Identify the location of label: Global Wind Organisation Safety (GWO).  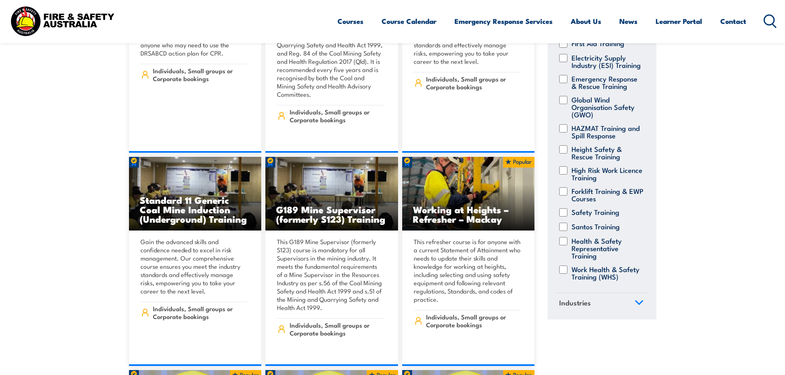
(607, 107).